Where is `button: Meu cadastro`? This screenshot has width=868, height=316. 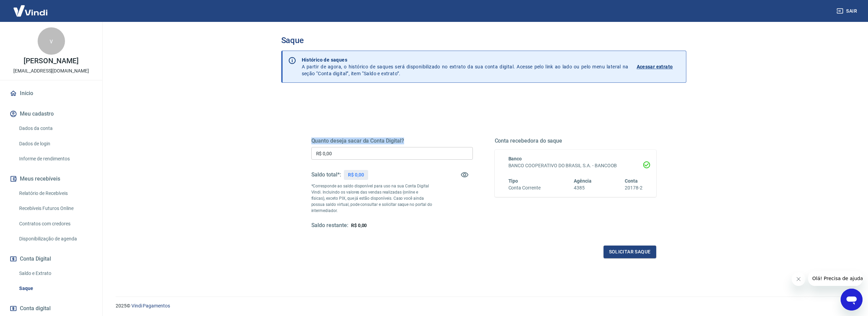 button: Meu cadastro is located at coordinates (51, 114).